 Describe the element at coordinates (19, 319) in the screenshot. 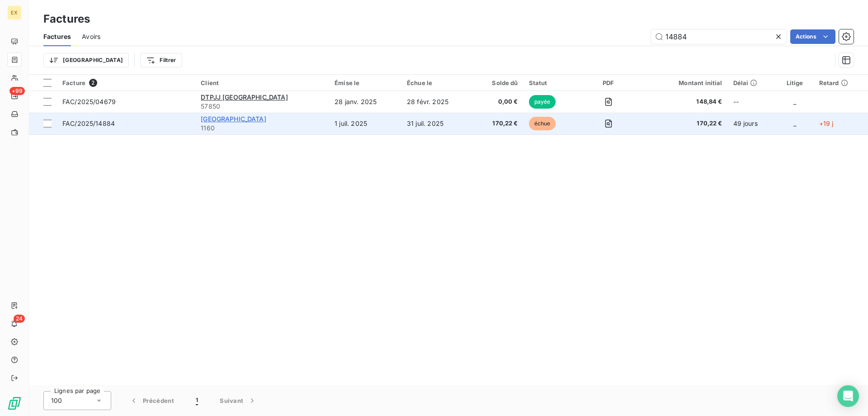

I see `span: 24` at that location.